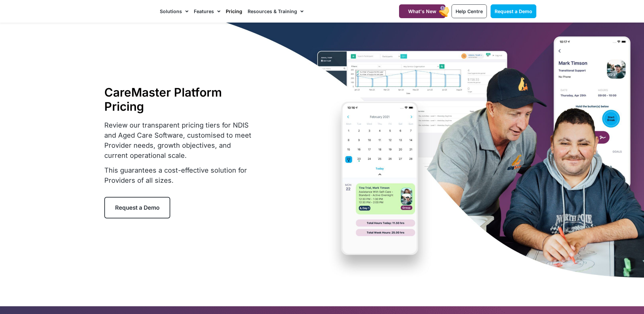 This screenshot has height=314, width=644. Describe the element at coordinates (422, 11) in the screenshot. I see `a: What's New` at that location.